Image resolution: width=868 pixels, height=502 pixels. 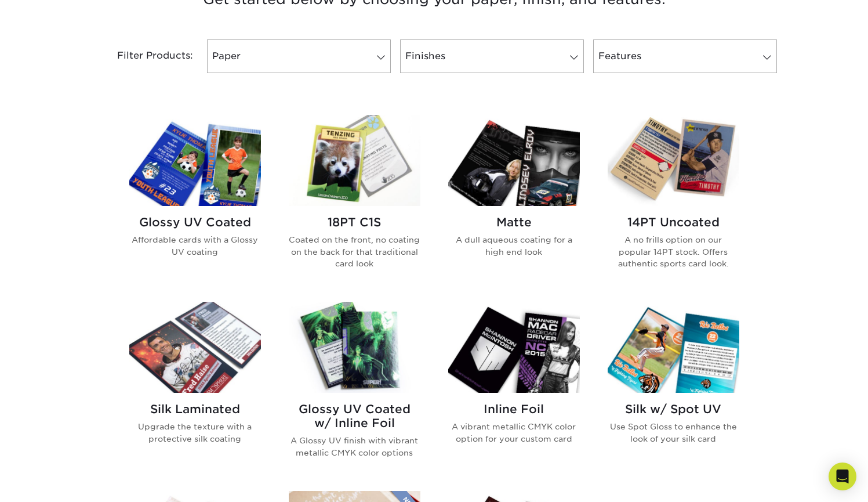 What do you see at coordinates (195, 223) in the screenshot?
I see `h2: Glossy UV Coated` at bounding box center [195, 223].